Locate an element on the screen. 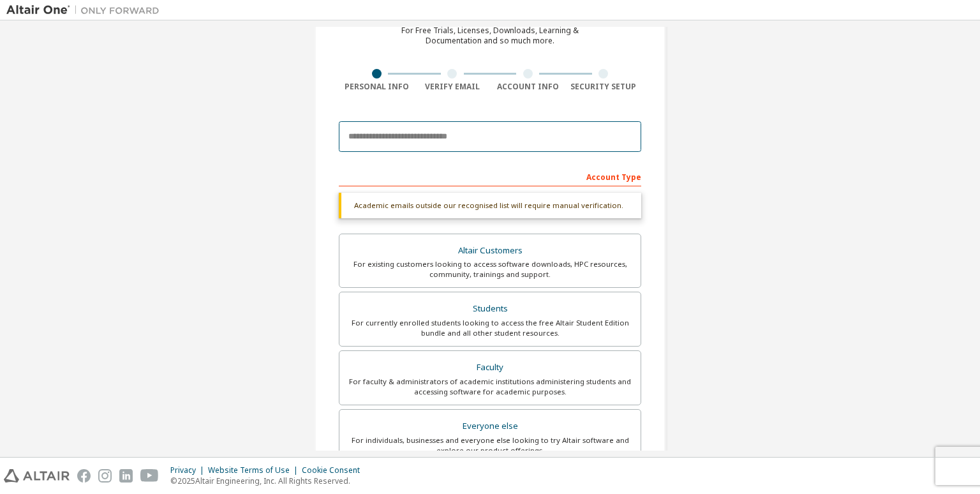  div: For currently enrolled students looking to access the free Altair Student Edition bundle and all ... is located at coordinates (490, 328).